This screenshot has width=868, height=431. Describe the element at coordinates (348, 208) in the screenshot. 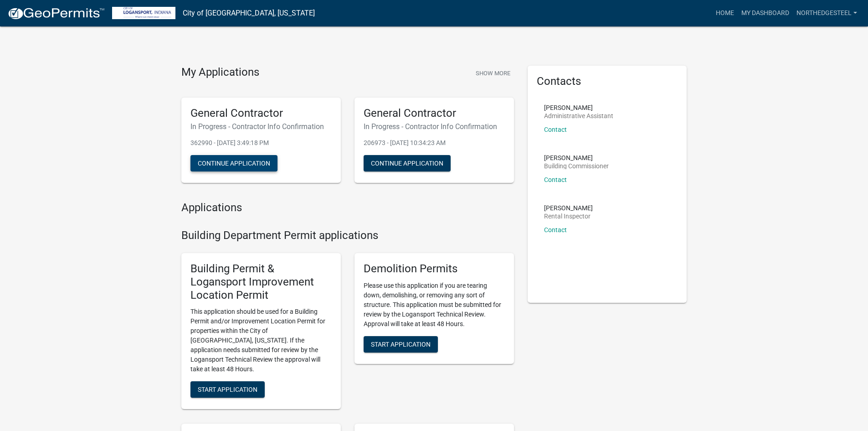

I see `h4: Applications` at that location.